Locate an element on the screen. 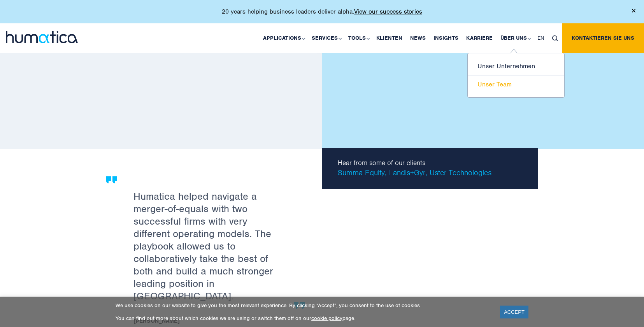  a: Unser Unternehmen is located at coordinates (516, 67).